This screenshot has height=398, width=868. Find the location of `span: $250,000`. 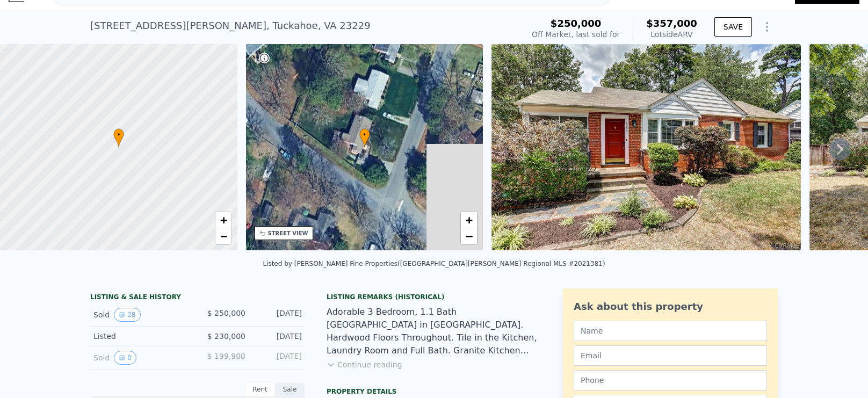

span: $250,000 is located at coordinates (576, 23).